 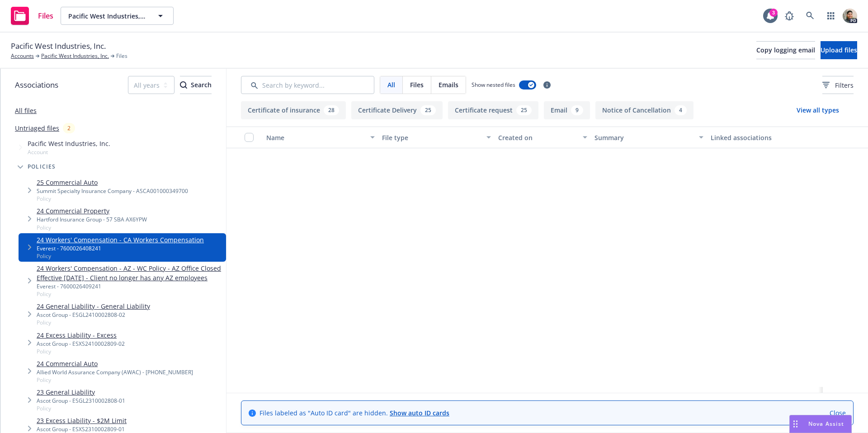 What do you see at coordinates (431, 138) in the screenshot?
I see `div: File type` at bounding box center [431, 138].